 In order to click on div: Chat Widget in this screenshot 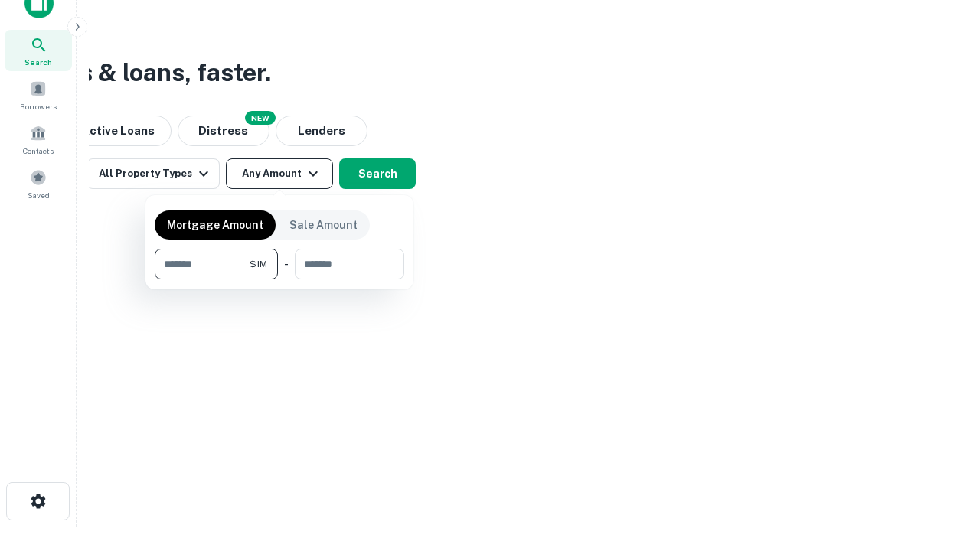, I will do `click(942, 465)`.